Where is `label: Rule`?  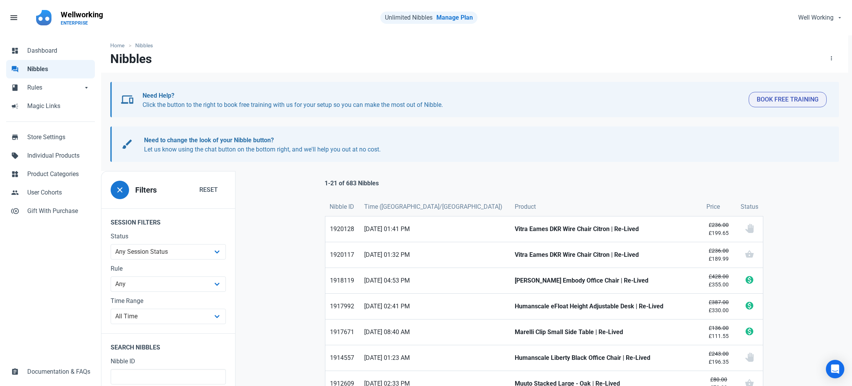 label: Rule is located at coordinates (168, 269).